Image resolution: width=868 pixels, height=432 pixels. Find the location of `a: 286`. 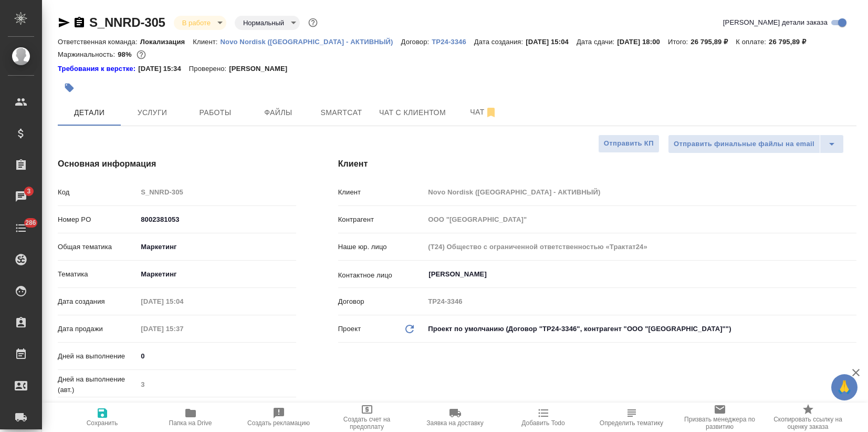

a: 286 is located at coordinates (21, 228).